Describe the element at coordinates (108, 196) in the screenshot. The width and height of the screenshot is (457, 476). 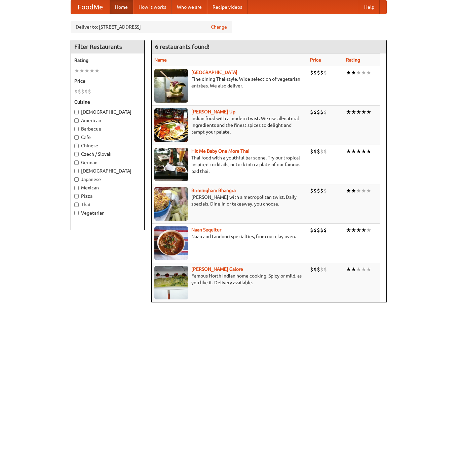
I see `label: Pizza` at that location.